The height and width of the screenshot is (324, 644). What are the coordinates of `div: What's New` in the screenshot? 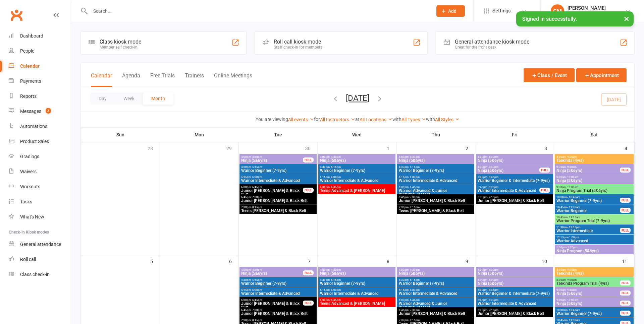 It's located at (32, 217).